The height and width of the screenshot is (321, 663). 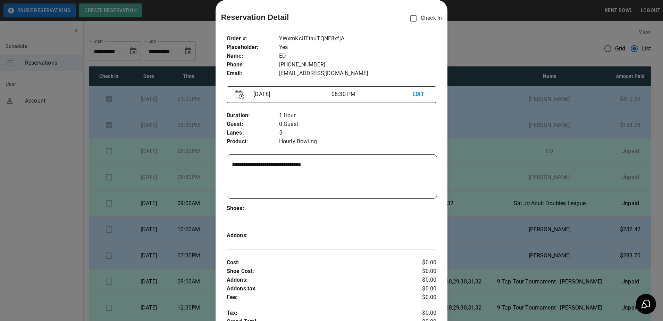 I want to click on p: 5, so click(x=358, y=133).